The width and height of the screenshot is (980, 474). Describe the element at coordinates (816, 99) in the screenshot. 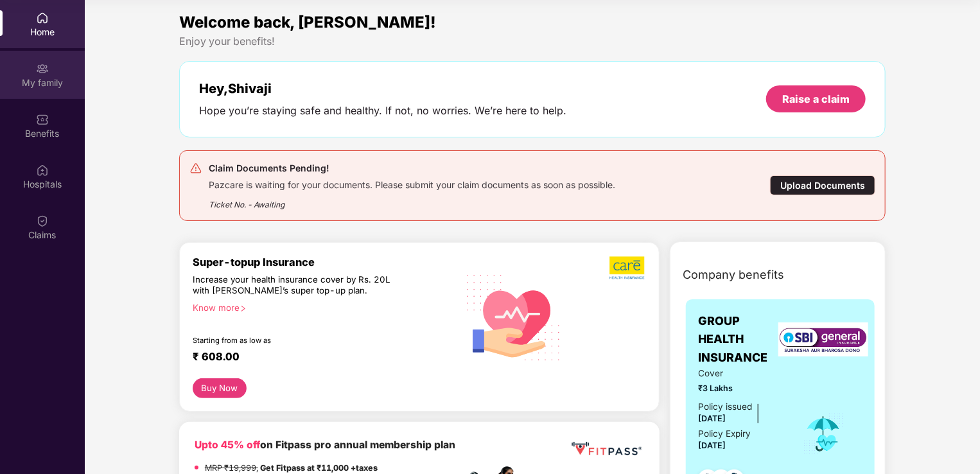

I see `div: Raise a claim` at that location.